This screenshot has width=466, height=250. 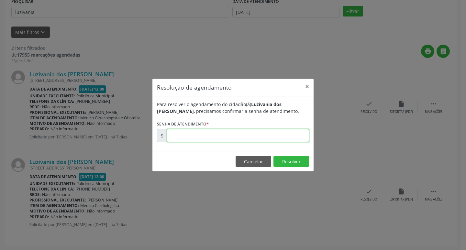 I want to click on div: S, so click(x=162, y=136).